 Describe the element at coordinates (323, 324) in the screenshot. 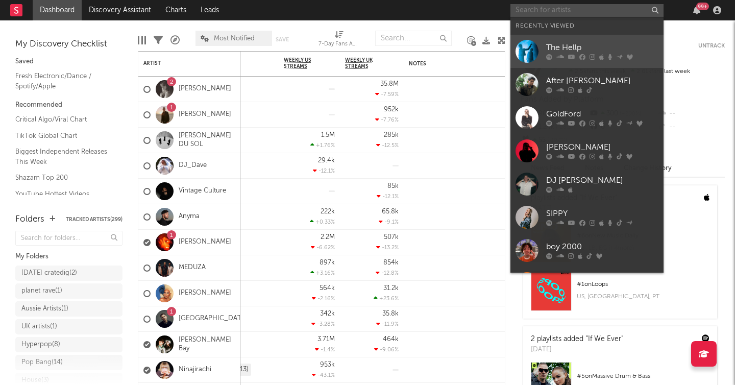

I see `div: -3.28 %` at that location.